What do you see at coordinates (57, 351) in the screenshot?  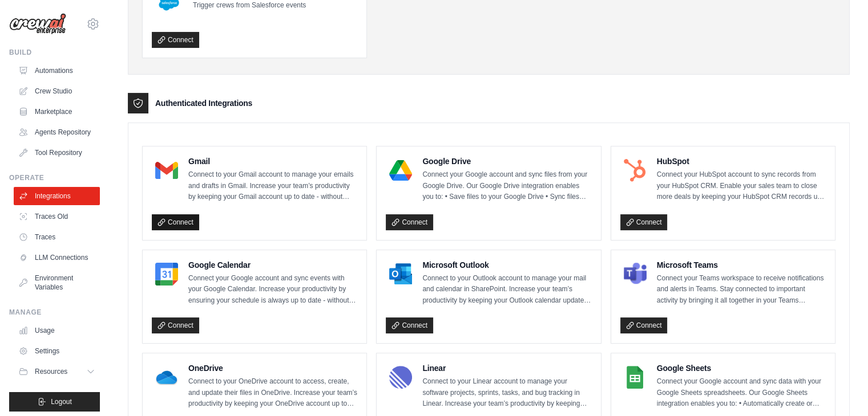 I see `a: Settings` at bounding box center [57, 351].